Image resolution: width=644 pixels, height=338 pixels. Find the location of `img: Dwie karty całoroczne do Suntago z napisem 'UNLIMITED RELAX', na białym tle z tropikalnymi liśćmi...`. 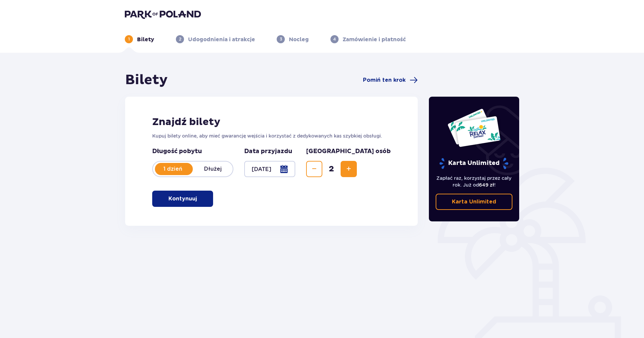

img: Dwie karty całoroczne do Suntago z napisem 'UNLIMITED RELAX', na białym tle z tropikalnymi liśćmi... is located at coordinates (474, 128).